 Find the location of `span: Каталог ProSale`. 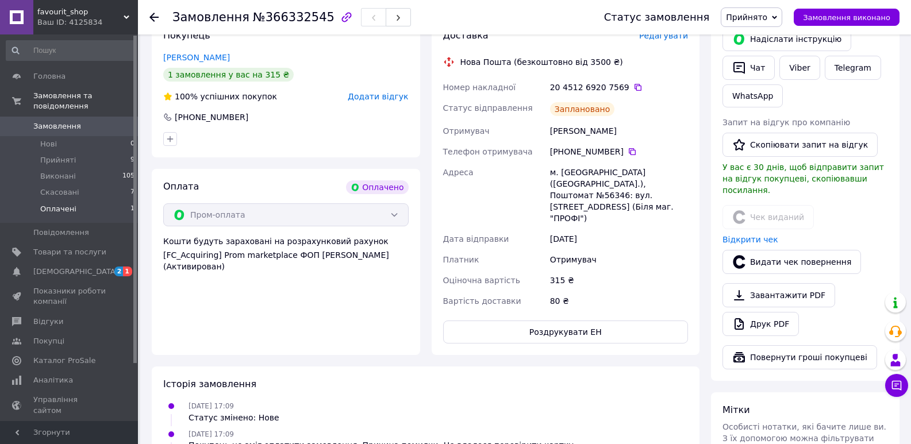

span: Каталог ProSale is located at coordinates (64, 361).